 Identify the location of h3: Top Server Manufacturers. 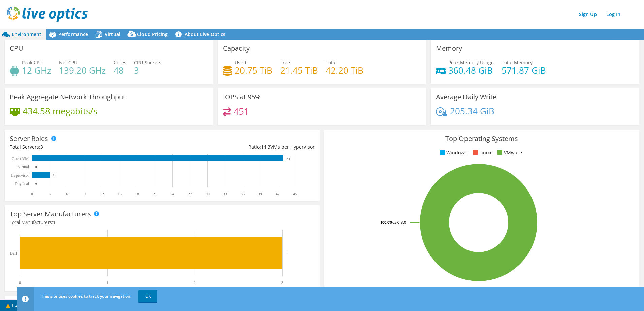
(50, 215).